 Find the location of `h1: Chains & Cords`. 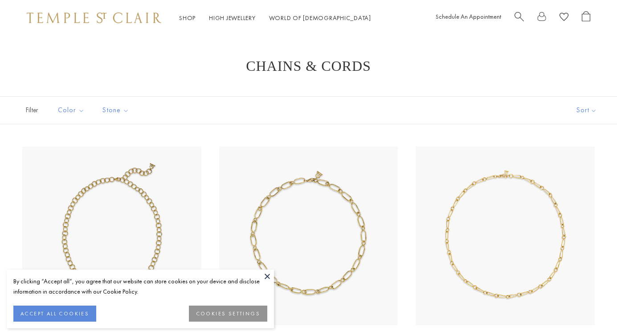

h1: Chains & Cords is located at coordinates (308, 66).